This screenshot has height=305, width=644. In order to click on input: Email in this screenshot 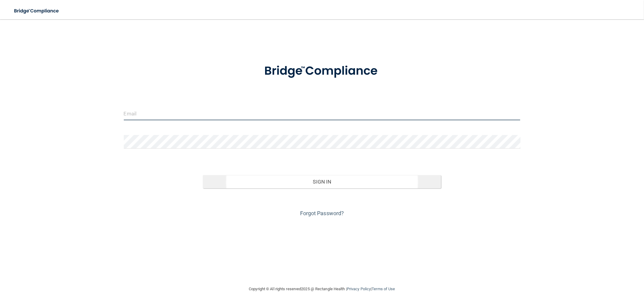, I will do `click(322, 114)`.